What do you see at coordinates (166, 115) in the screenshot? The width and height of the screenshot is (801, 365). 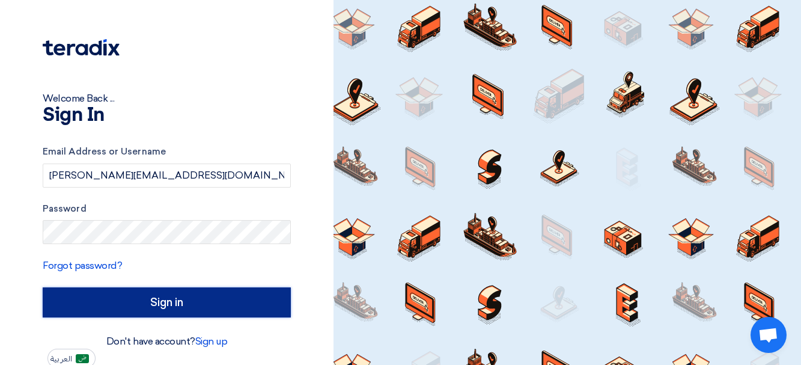 I see `h1: Sign In` at bounding box center [166, 115].